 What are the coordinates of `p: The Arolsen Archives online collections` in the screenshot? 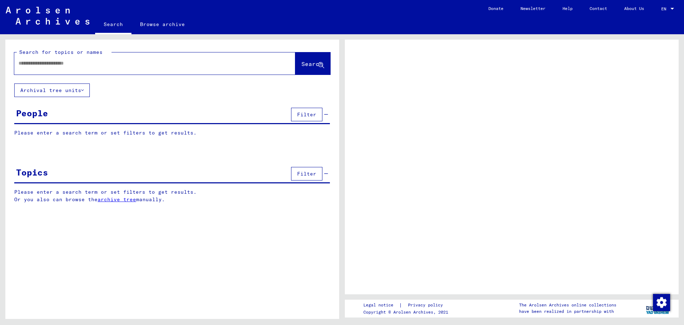 It's located at (567, 305).